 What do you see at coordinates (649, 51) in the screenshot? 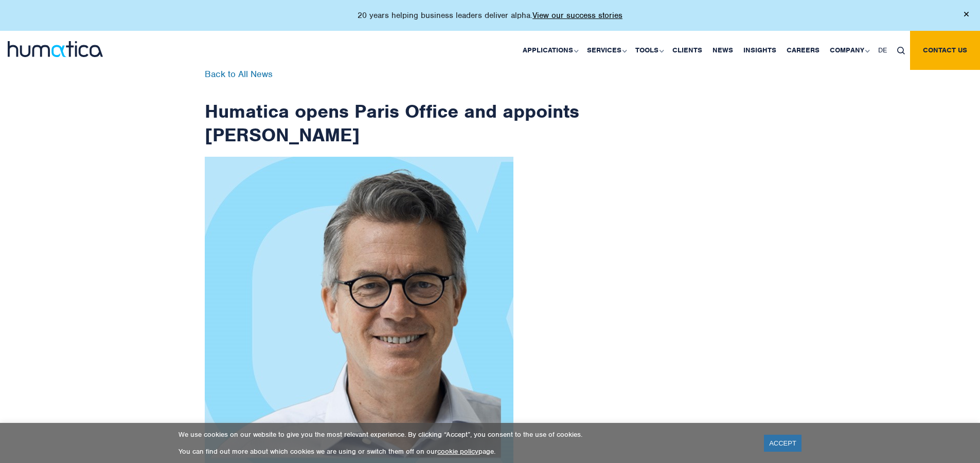
I see `a: Tools` at bounding box center [649, 51].